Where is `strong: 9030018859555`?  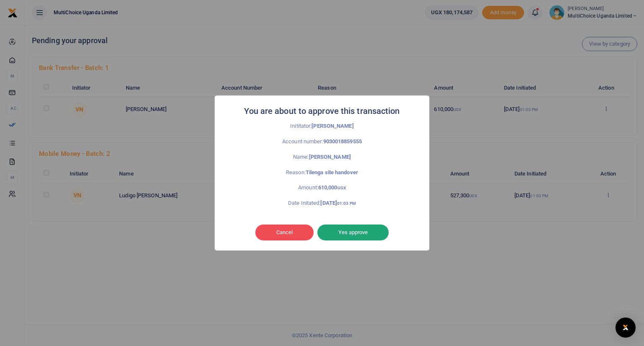
strong: 9030018859555 is located at coordinates (343, 141).